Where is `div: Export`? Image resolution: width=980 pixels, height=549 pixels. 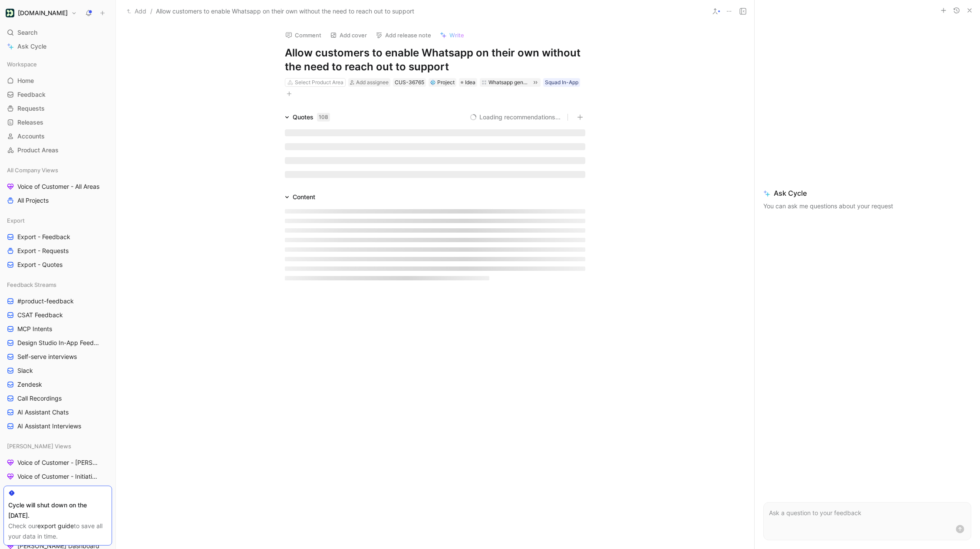
div: Export is located at coordinates (58, 221).